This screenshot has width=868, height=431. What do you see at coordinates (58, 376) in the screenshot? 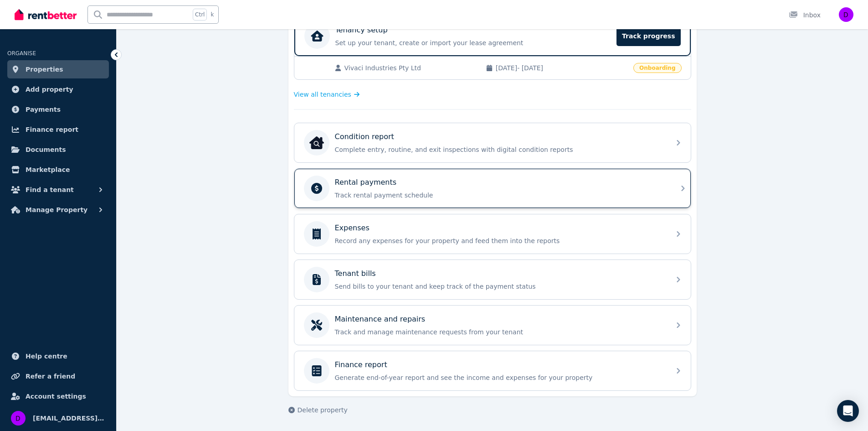
I see `a: Refer a friend` at bounding box center [58, 376].